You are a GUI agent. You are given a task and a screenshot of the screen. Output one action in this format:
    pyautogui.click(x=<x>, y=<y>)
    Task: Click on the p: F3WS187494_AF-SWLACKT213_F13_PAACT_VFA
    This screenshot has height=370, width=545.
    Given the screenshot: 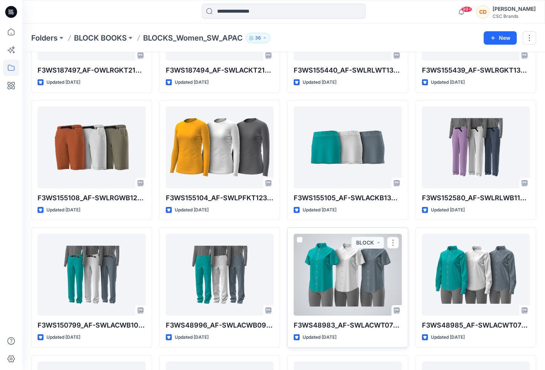 What is the action you would take?
    pyautogui.click(x=220, y=70)
    